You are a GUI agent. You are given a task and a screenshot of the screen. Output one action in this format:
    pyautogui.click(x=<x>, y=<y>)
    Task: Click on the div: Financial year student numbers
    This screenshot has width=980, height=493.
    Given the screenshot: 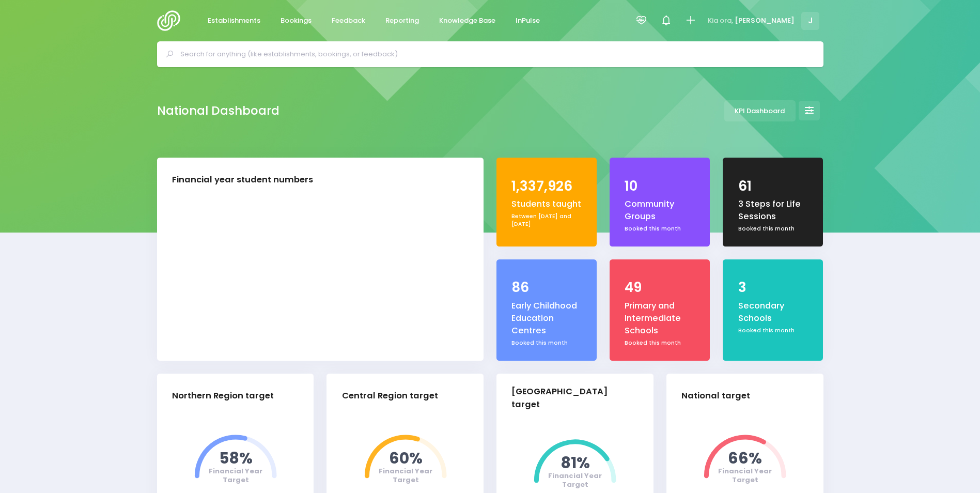 What is the action you would take?
    pyautogui.click(x=243, y=180)
    